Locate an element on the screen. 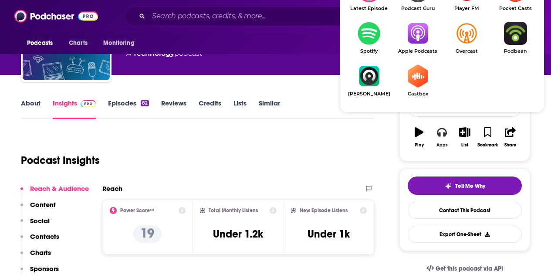  span: Apple Podcasts is located at coordinates (418, 51).